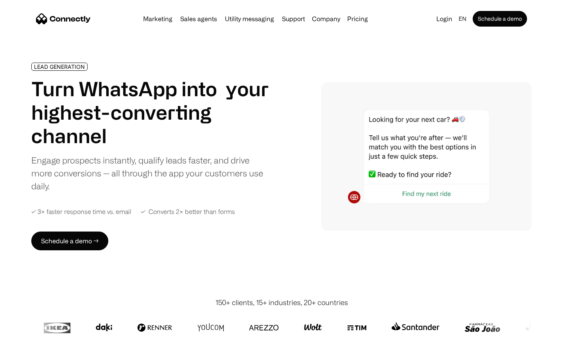 Image resolution: width=563 pixels, height=352 pixels. What do you see at coordinates (31, 344) in the screenshot?
I see `ul: Language list` at bounding box center [31, 344].